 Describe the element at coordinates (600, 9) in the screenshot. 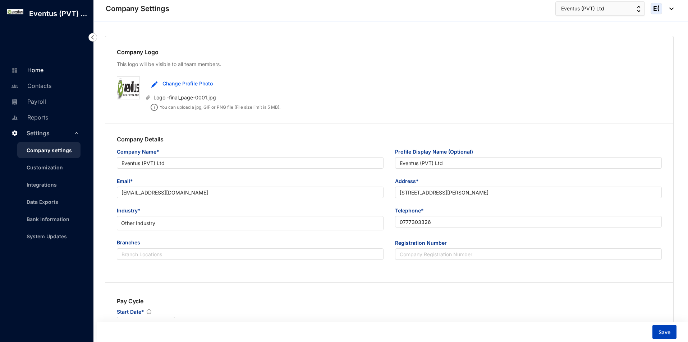

I see `button: Eventus (PVT) Ltd` at that location.